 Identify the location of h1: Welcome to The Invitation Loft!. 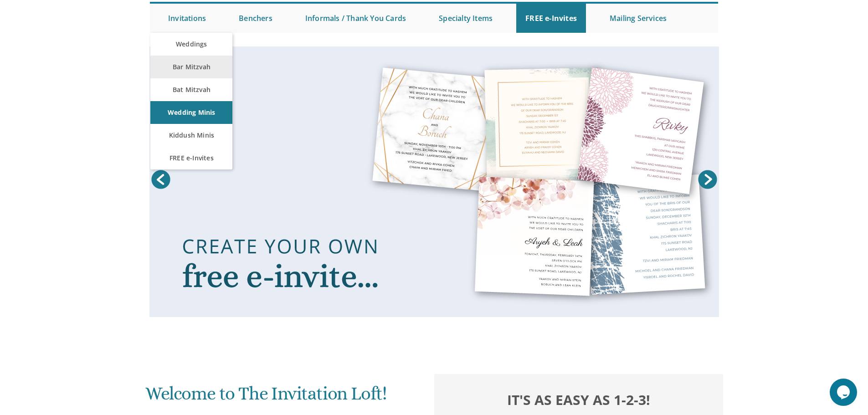
(281, 397).